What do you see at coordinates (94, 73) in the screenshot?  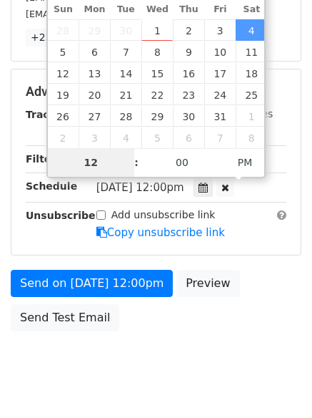 I see `span: October 13, 2025` at bounding box center [94, 73].